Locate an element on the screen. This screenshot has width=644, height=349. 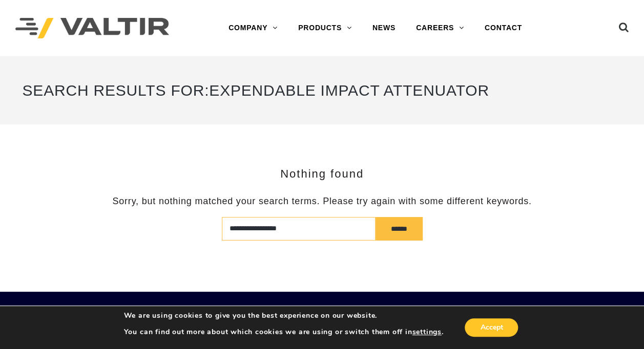
h3: Nothing found is located at coordinates (322, 174).